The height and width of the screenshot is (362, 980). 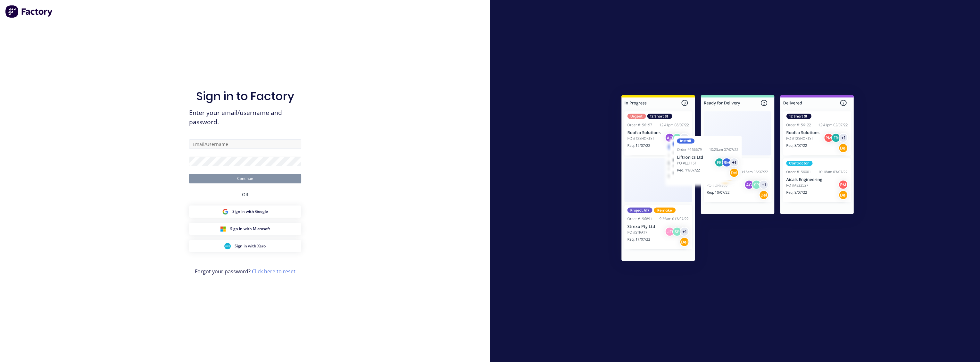 What do you see at coordinates (245, 194) in the screenshot?
I see `div: OR` at bounding box center [245, 194].